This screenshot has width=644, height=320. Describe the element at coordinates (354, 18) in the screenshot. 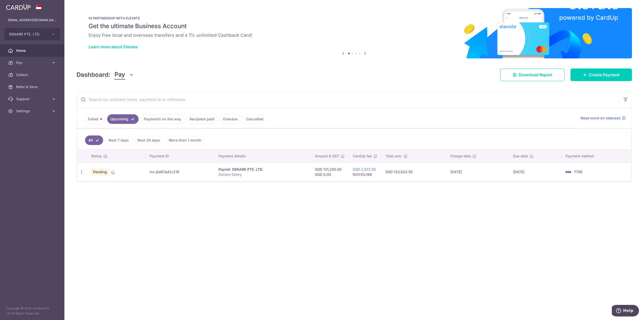

I see `p: IN PARTNERSHIP WITH ELEVATE` at that location.